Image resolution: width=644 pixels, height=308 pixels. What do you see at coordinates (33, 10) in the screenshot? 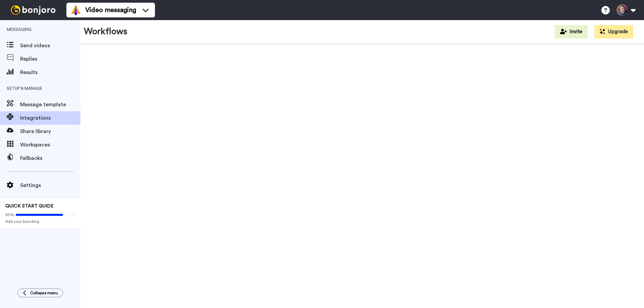
I see `img: bj-logo-header-white.svg` at bounding box center [33, 10].